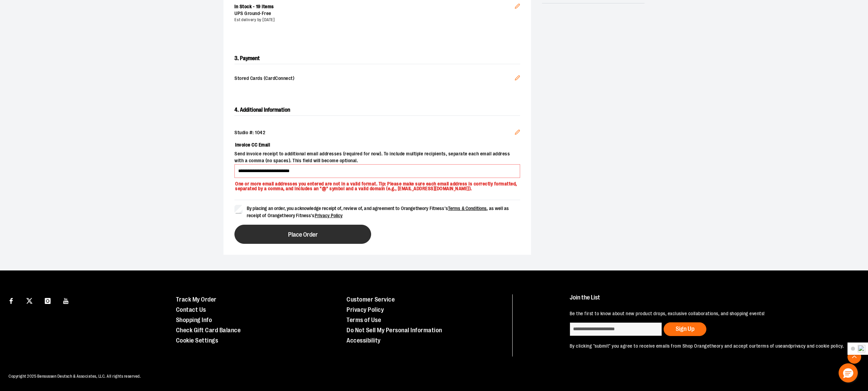 This screenshot has height=391, width=868. What do you see at coordinates (375, 7) in the screenshot?
I see `div: In Stock - 19 items` at bounding box center [375, 7].